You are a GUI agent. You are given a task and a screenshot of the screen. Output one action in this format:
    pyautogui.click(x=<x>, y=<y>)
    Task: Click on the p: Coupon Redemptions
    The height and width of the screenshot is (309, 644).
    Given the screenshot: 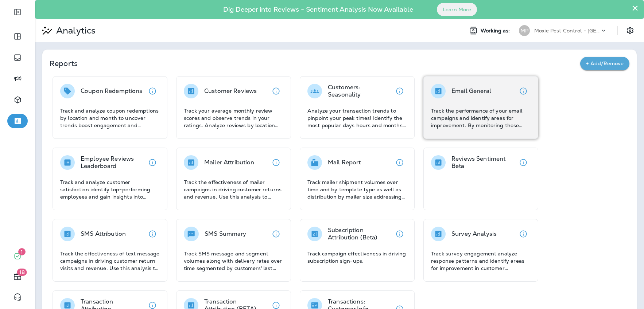 What is the action you would take?
    pyautogui.click(x=112, y=91)
    